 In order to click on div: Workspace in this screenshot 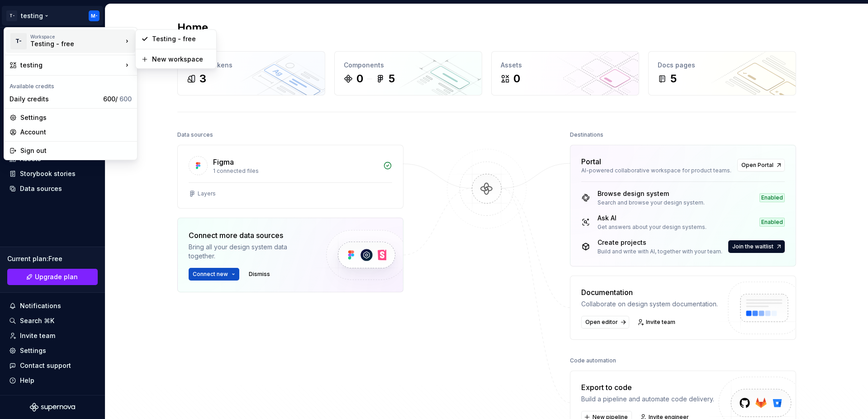, I will do `click(77, 36)`.